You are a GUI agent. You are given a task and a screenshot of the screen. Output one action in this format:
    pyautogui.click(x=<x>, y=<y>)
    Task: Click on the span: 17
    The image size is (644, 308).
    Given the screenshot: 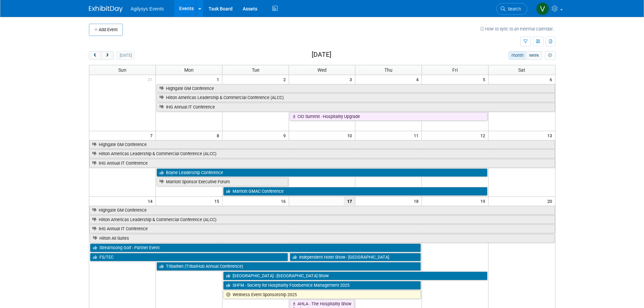 What is the action you would take?
    pyautogui.click(x=349, y=201)
    